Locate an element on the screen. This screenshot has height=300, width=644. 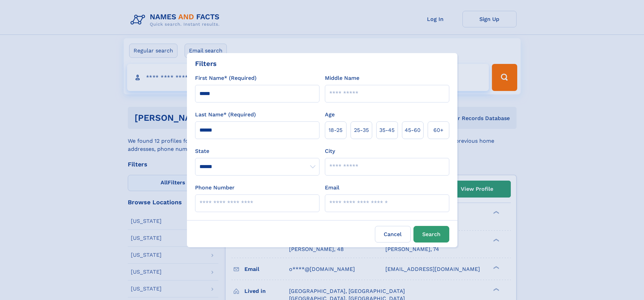
span: 35‑45 is located at coordinates (387, 130).